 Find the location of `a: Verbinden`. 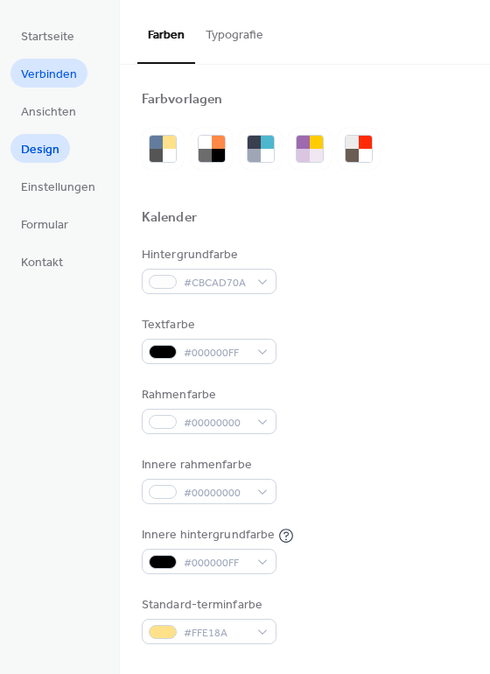

a: Verbinden is located at coordinates (49, 73).